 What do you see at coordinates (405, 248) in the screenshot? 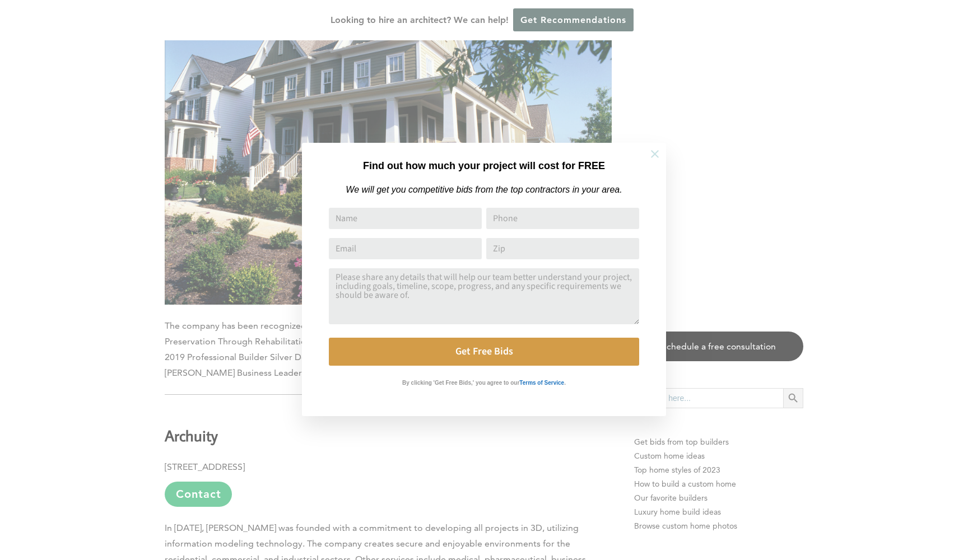
I see `input: Email Address` at bounding box center [405, 248].